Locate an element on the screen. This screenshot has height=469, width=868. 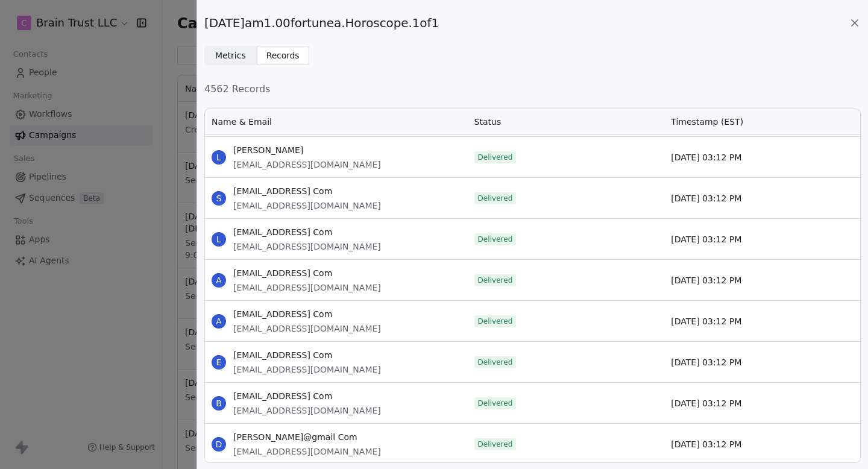
span: Name & Email is located at coordinates (242, 121).